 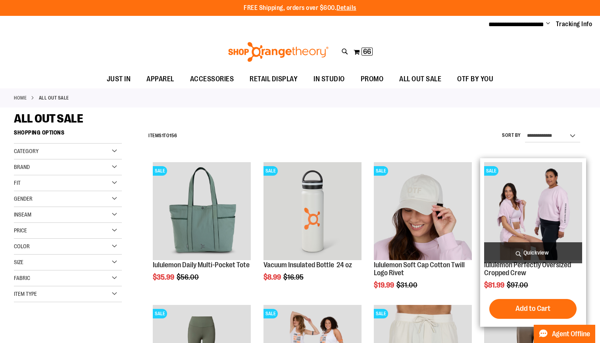 I want to click on button: Add to Cart, so click(x=533, y=309).